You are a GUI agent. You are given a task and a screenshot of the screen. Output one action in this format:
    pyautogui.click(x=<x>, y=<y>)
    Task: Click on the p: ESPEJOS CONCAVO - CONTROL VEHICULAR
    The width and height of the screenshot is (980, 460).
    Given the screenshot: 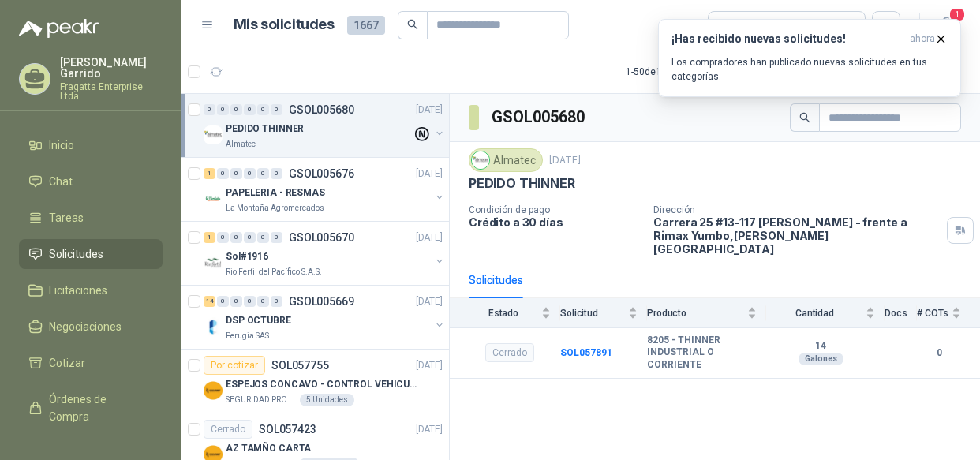 What is the action you would take?
    pyautogui.click(x=323, y=384)
    